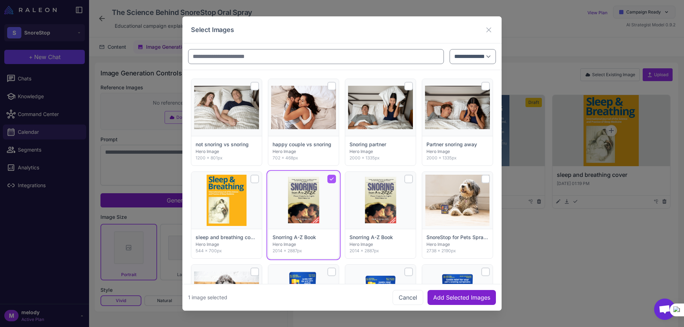 The image size is (684, 327). What do you see at coordinates (380, 145) in the screenshot?
I see `p: Snoring partner` at bounding box center [380, 145].